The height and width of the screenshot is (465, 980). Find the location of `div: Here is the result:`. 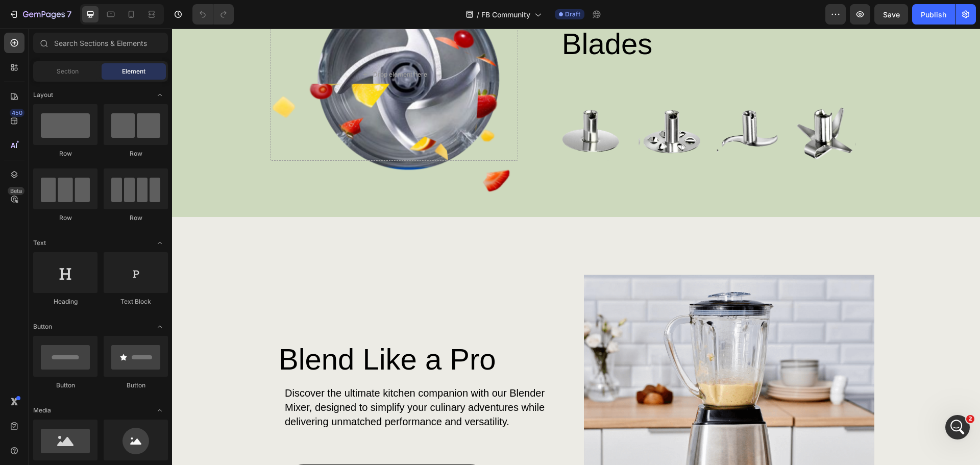

div: Here is the result: is located at coordinates (87, 286).